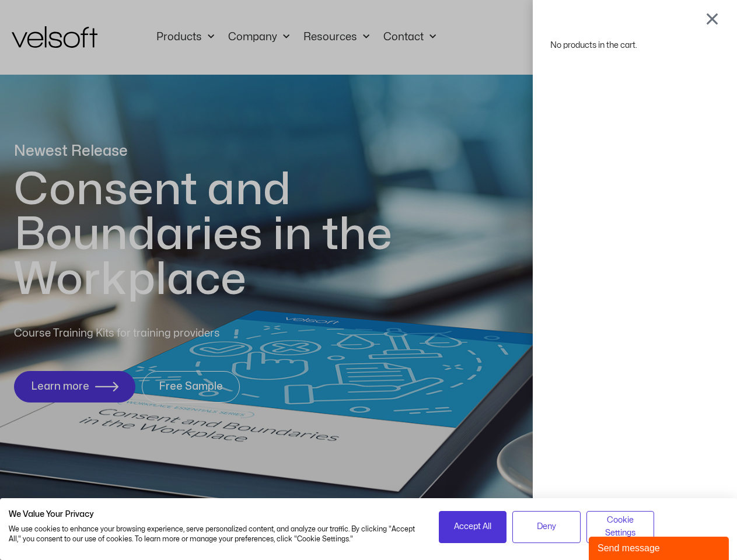 This screenshot has height=560, width=737. I want to click on span: Cookie Settings, so click(620, 527).